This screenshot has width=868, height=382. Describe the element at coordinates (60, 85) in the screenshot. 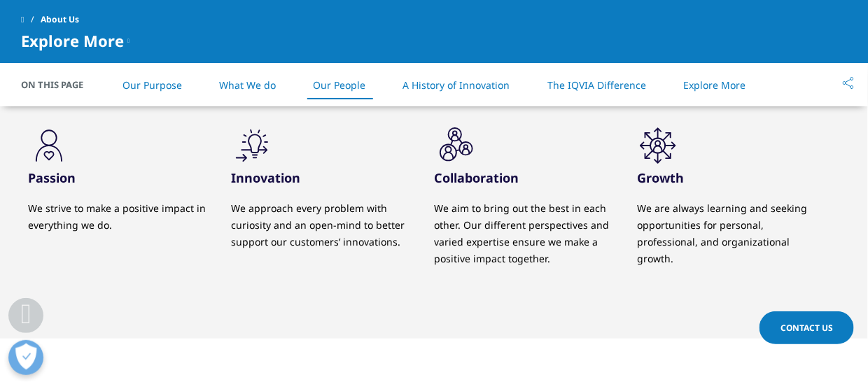

I see `span: On This Page` at that location.